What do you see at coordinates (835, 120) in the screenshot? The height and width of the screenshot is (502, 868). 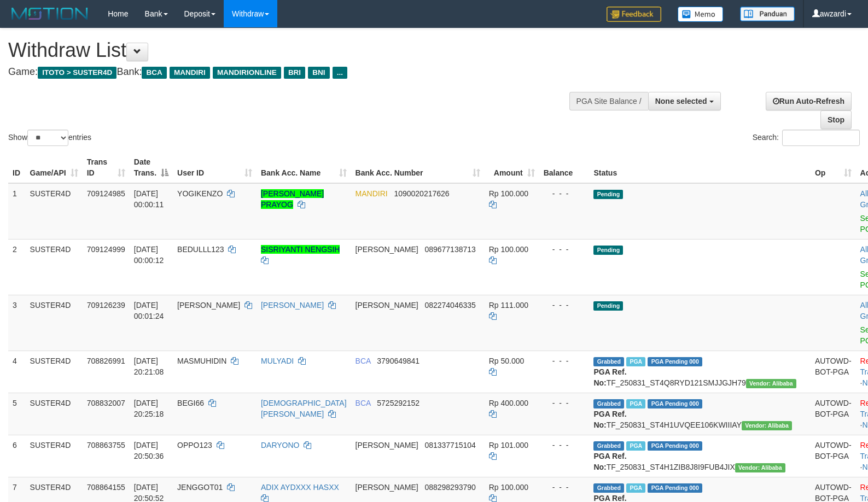 I see `a: Stop` at bounding box center [835, 120].